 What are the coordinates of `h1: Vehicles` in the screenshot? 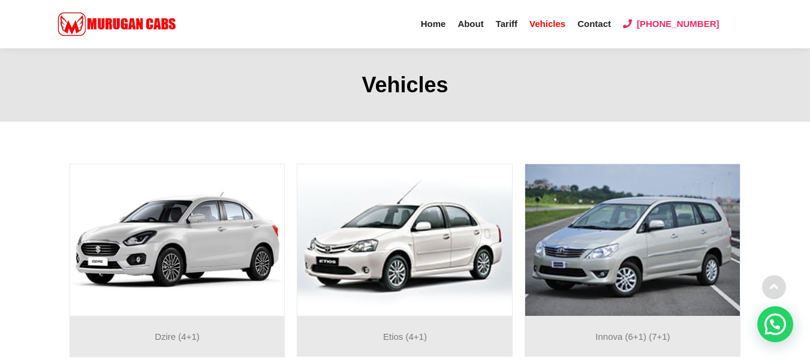 It's located at (405, 85).